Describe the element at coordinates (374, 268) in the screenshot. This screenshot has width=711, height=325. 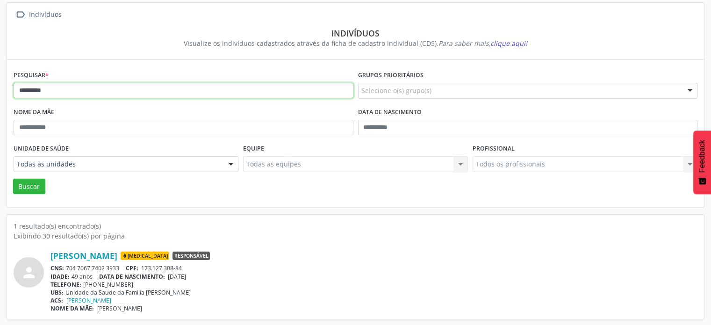
I see `div: 704 7067 7402 3933` at that location.